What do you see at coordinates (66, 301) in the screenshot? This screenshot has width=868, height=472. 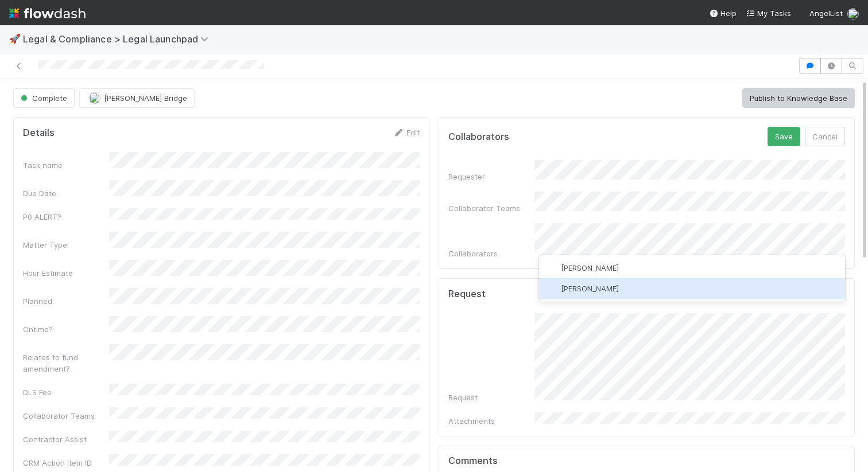 I see `div: Planned` at bounding box center [66, 301].